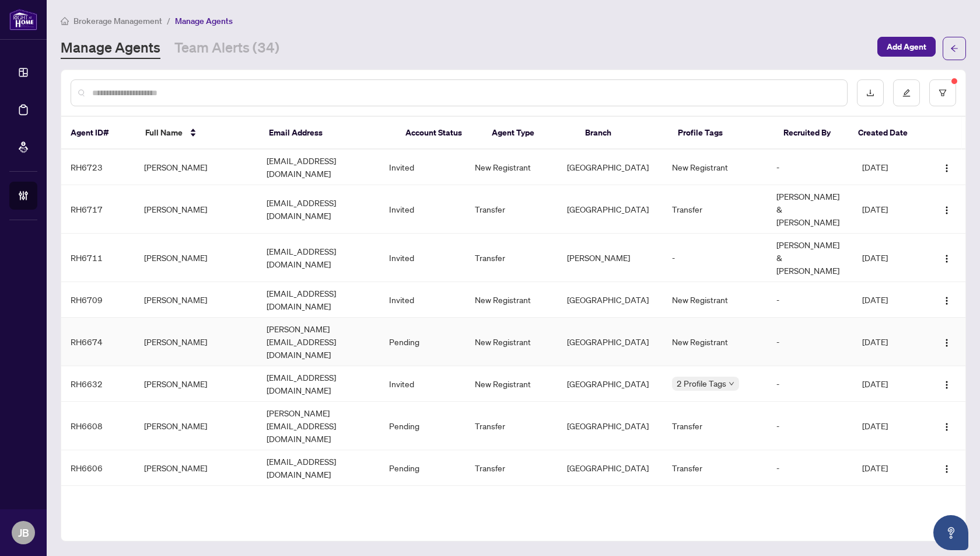 The image size is (980, 556). Describe the element at coordinates (65, 21) in the screenshot. I see `span: home` at that location.